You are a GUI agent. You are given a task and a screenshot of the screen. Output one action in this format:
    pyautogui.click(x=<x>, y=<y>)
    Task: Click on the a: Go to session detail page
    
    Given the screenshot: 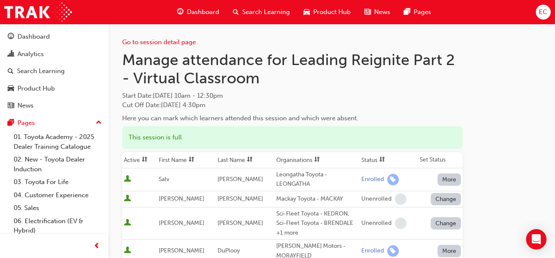 What is the action you would take?
    pyautogui.click(x=159, y=42)
    